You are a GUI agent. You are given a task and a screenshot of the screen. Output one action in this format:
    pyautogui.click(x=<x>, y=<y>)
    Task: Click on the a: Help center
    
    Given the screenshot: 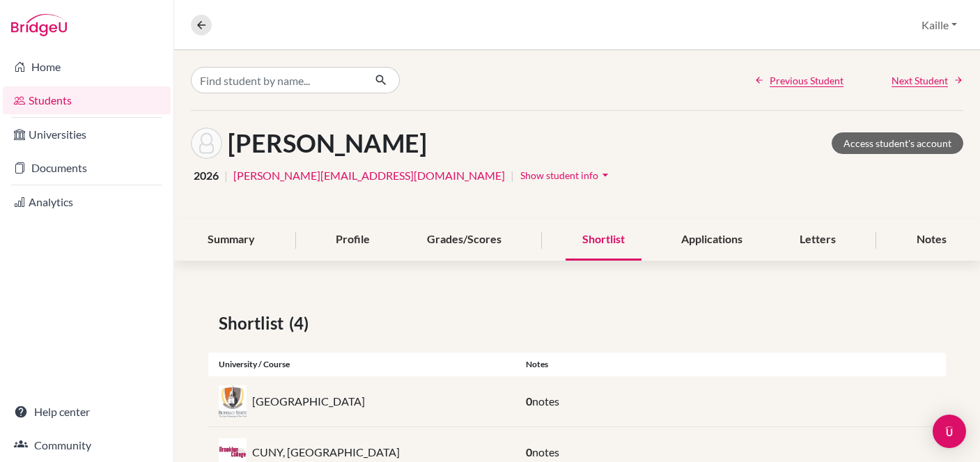 What is the action you would take?
    pyautogui.click(x=87, y=411)
    